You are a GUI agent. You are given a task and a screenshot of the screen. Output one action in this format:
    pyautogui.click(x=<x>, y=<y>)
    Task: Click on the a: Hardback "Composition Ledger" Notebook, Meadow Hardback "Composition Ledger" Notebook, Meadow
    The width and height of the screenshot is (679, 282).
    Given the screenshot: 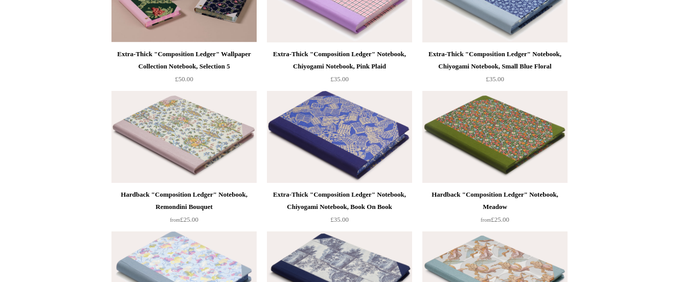 What is the action you would take?
    pyautogui.click(x=495, y=137)
    